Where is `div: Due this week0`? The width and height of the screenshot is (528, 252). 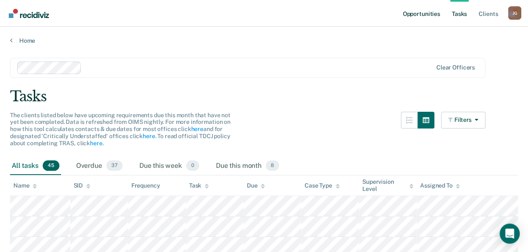
div: Due this week0 is located at coordinates (169, 166).